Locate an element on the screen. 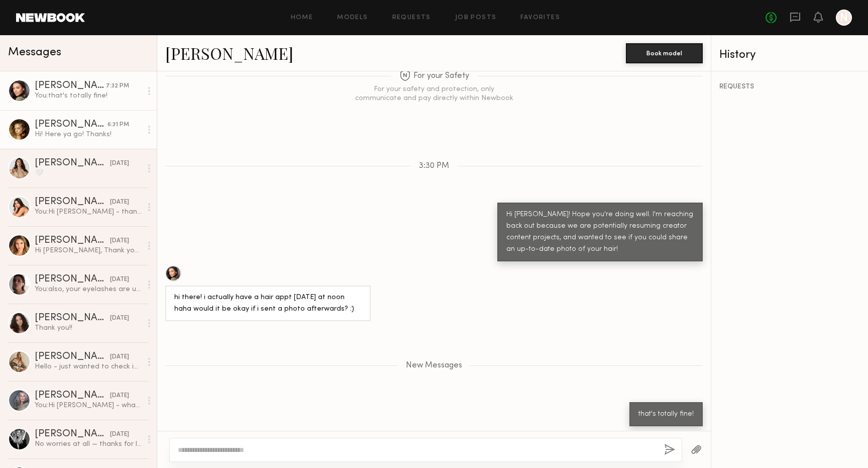  span: Messages is located at coordinates (35, 52).